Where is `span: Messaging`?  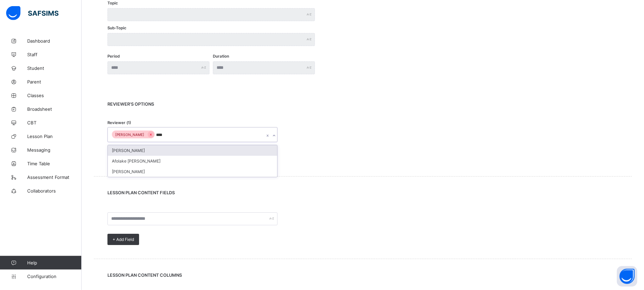
span: Messaging is located at coordinates (54, 150).